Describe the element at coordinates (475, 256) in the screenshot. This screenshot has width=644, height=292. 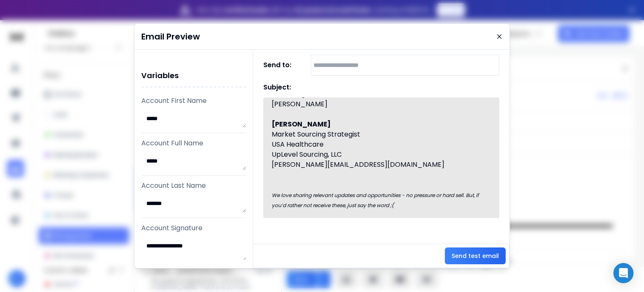
I see `button: Send test email` at that location.